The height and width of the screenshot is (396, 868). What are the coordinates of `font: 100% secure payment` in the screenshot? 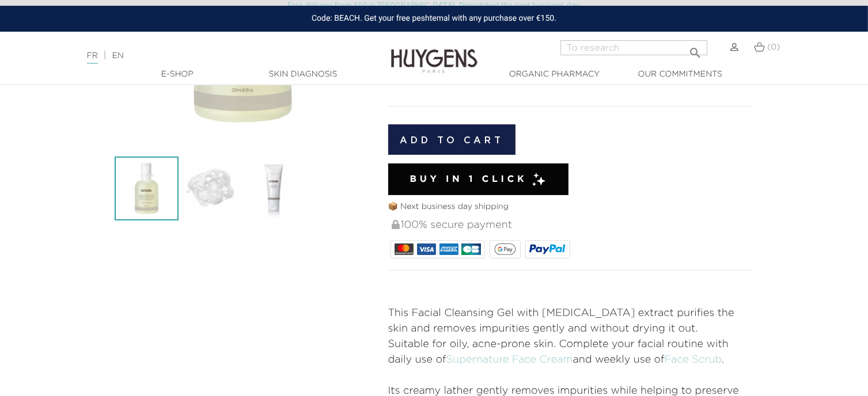 It's located at (457, 225).